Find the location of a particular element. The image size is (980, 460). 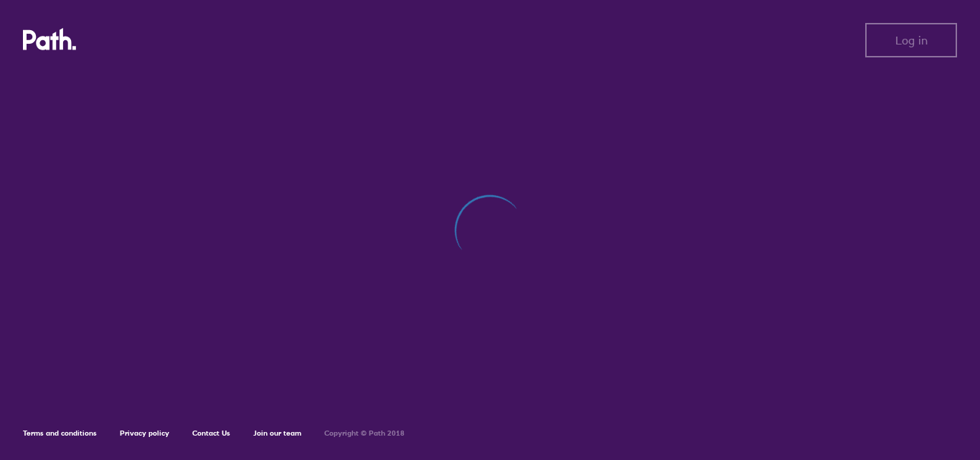

a: Privacy policy is located at coordinates (144, 432).